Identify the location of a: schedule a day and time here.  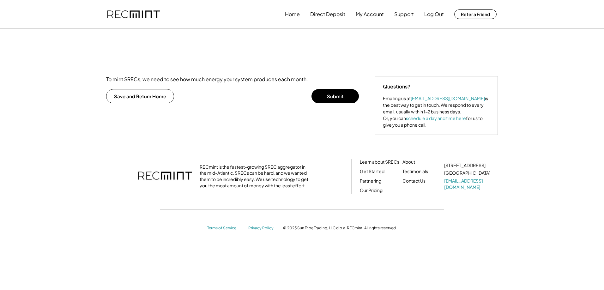
(436, 118).